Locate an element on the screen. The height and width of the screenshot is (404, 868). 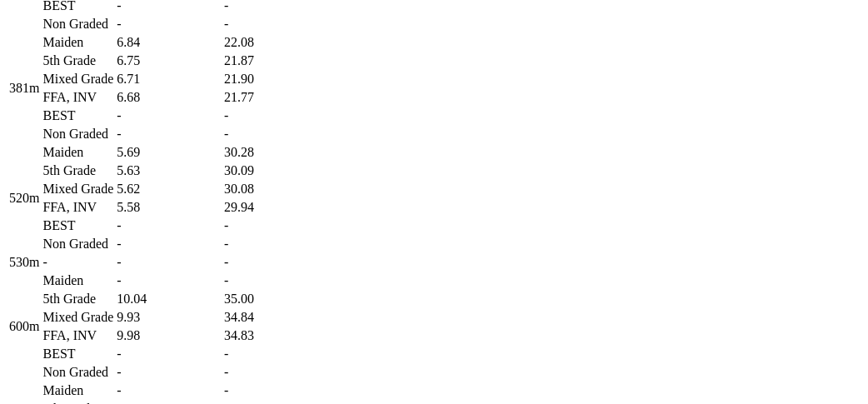
td: 6.84 is located at coordinates (168, 43).